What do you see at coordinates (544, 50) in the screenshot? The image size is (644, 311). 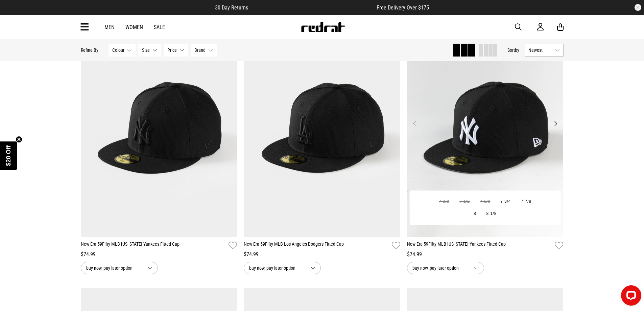 I see `button: Newest` at bounding box center [544, 50].